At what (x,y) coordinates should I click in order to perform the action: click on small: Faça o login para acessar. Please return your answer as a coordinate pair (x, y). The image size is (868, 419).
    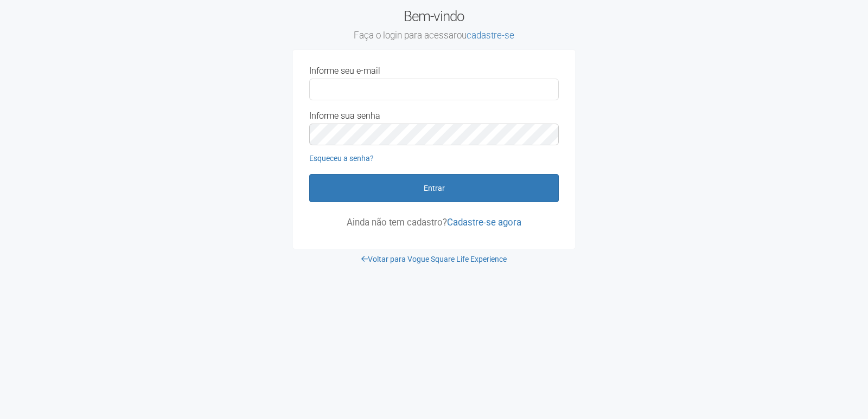
    Looking at the image, I should click on (434, 36).